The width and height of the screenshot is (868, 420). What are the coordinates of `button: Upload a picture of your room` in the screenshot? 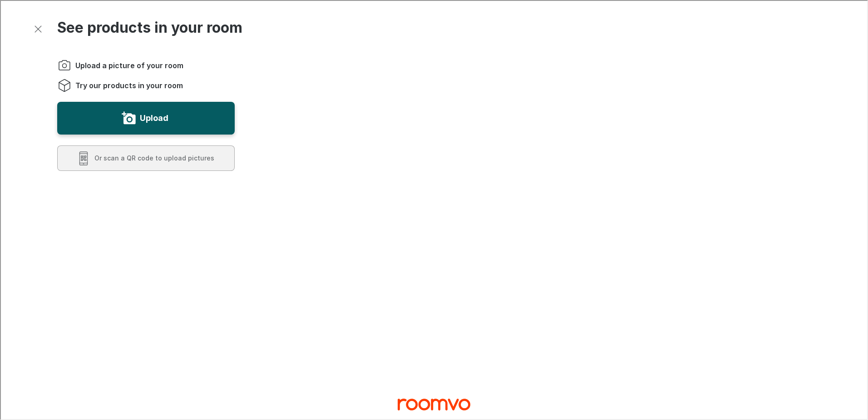 It's located at (145, 117).